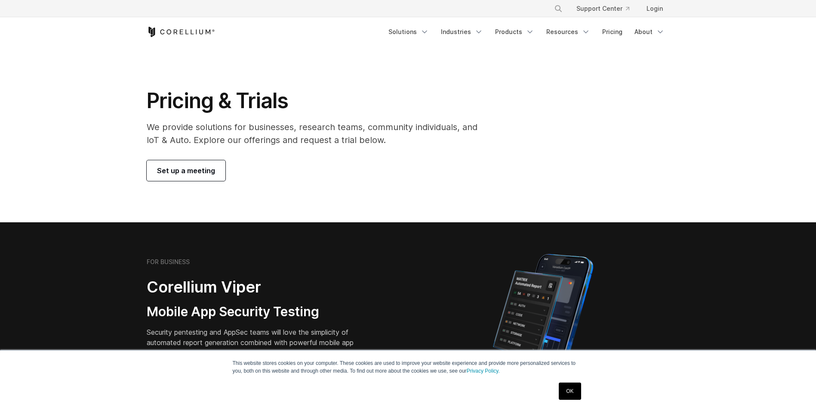 This screenshot has width=816, height=411. I want to click on img: Corellium MATRIX automated report on iPhone showing app vulnerability test results across securit..., so click(543, 325).